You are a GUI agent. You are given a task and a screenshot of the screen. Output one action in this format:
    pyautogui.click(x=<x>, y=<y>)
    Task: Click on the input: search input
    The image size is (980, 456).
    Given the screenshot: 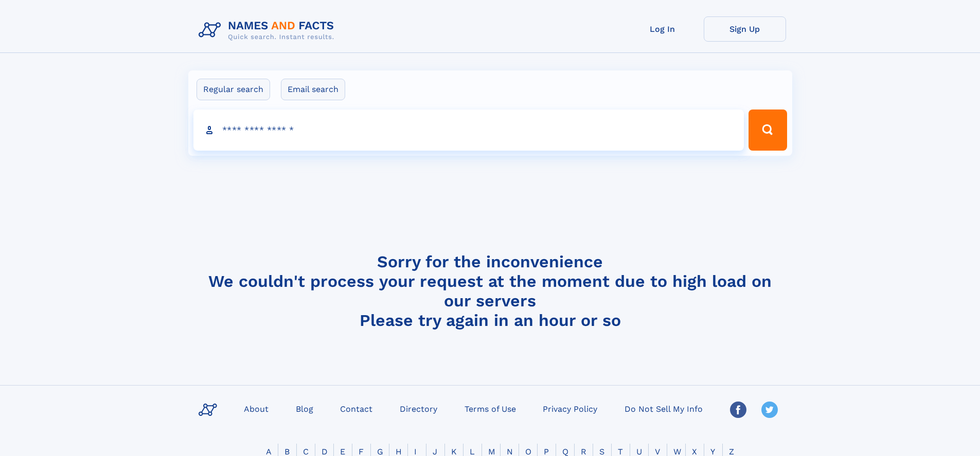 What is the action you would take?
    pyautogui.click(x=468, y=130)
    